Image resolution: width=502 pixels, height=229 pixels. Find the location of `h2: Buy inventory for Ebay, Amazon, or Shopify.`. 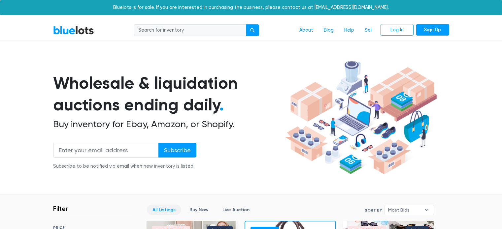

h2: Buy inventory for Ebay, Amazon, or Shopify. is located at coordinates (168, 124).